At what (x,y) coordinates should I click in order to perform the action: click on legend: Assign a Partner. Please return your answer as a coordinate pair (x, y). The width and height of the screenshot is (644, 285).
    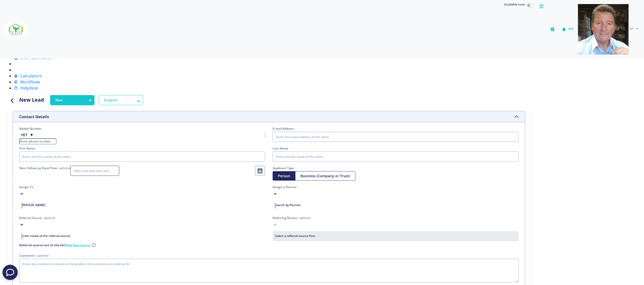
    Looking at the image, I should click on (395, 187).